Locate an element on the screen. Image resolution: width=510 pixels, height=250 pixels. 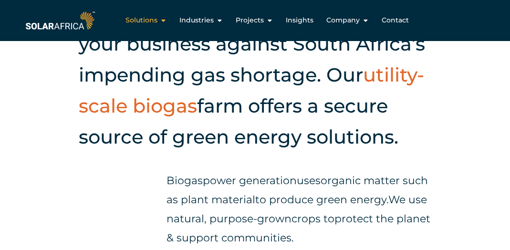
span: Insights is located at coordinates (300, 20).